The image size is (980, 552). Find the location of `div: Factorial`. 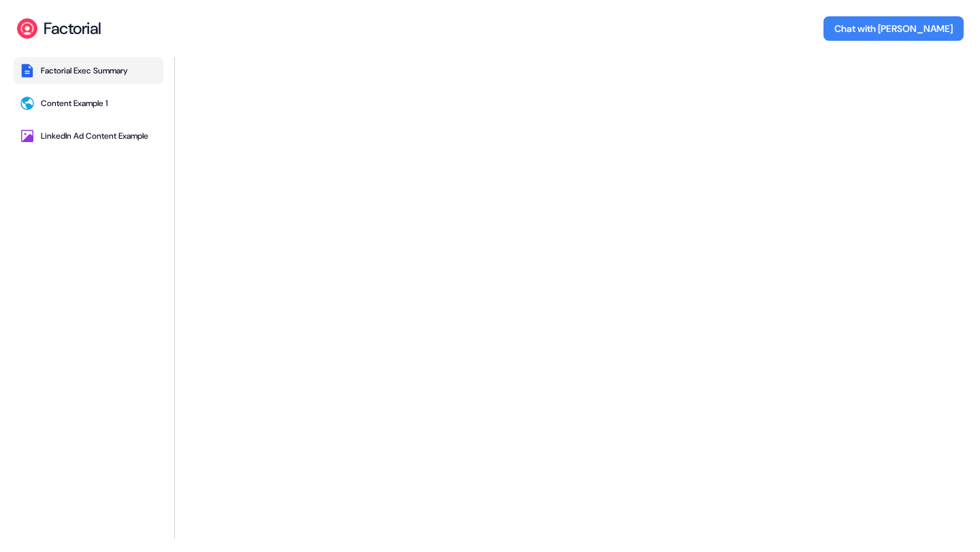

div: Factorial is located at coordinates (72, 29).